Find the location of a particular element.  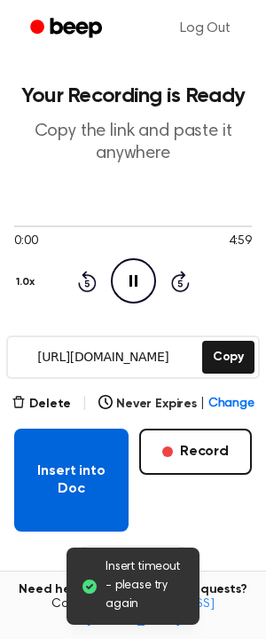

button: Insert into Doc is located at coordinates (71, 480).